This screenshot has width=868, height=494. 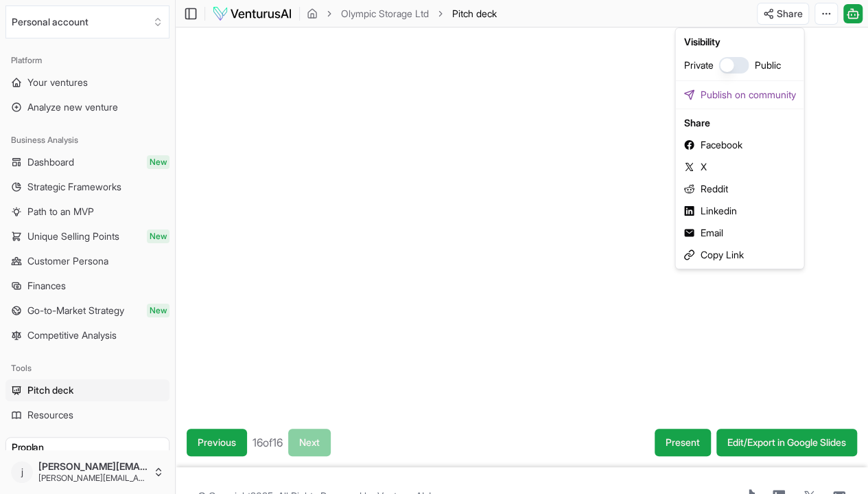 I want to click on div: Email, so click(x=739, y=233).